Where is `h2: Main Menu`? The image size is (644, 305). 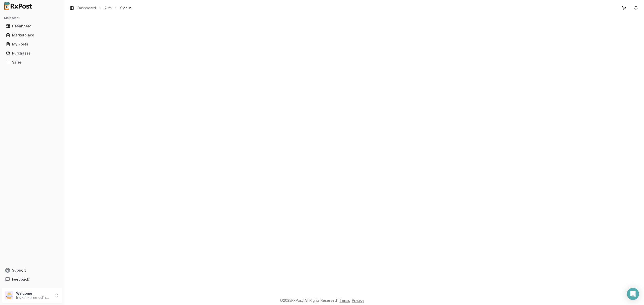
h2: Main Menu is located at coordinates (32, 18).